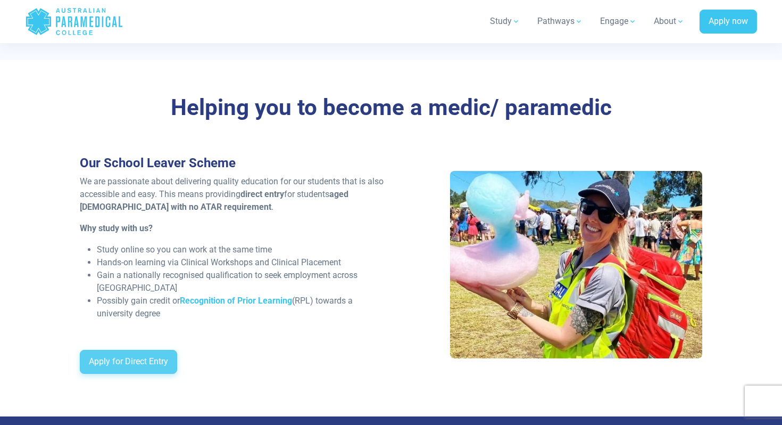 This screenshot has width=782, height=425. Describe the element at coordinates (240, 262) in the screenshot. I see `li: Hands-on learning via Clinical Workshops and Clinical Placement` at that location.